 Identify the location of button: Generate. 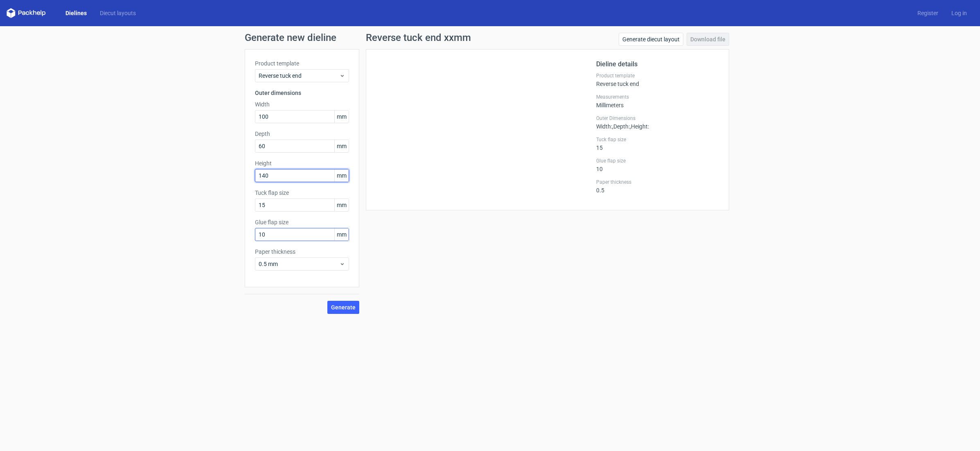
(343, 308).